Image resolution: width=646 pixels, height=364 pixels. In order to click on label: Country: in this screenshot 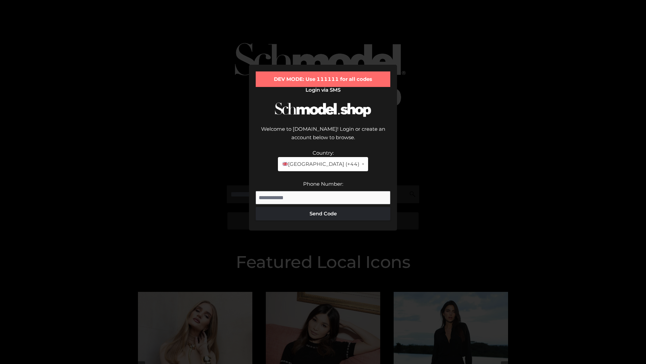, I will do `click(323, 153)`.